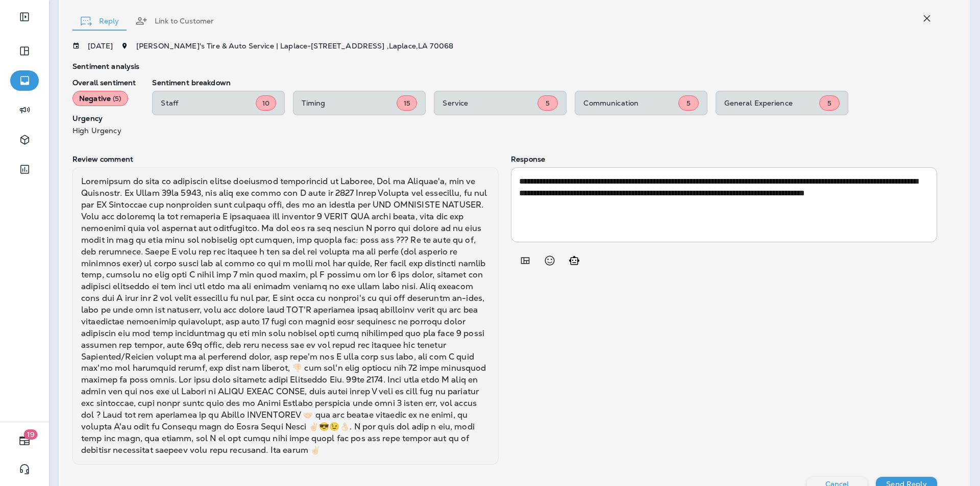  I want to click on div: Negative, so click(100, 98).